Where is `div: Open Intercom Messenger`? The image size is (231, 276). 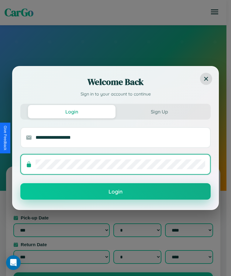
div: Open Intercom Messenger is located at coordinates (13, 262).